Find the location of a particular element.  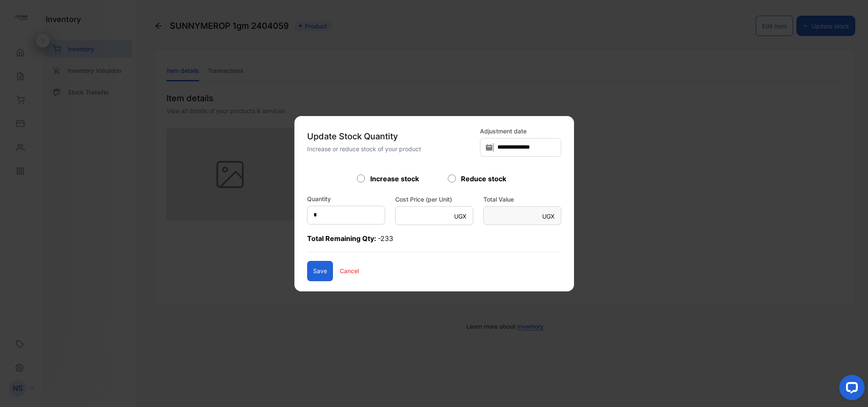

label: Adjustment date is located at coordinates (521, 131).